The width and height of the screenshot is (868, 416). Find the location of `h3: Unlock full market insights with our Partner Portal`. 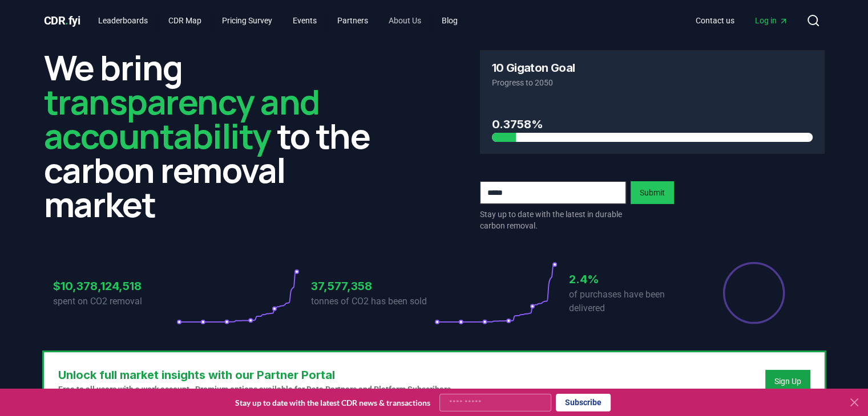

h3: Unlock full market insights with our Partner Portal is located at coordinates (255, 375).